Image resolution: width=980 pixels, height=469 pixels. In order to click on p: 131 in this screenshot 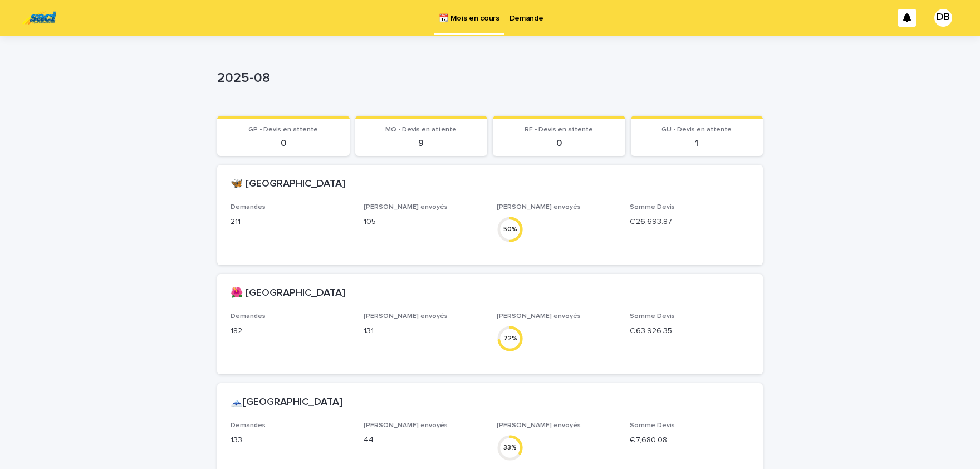, I will do `click(423, 331)`.